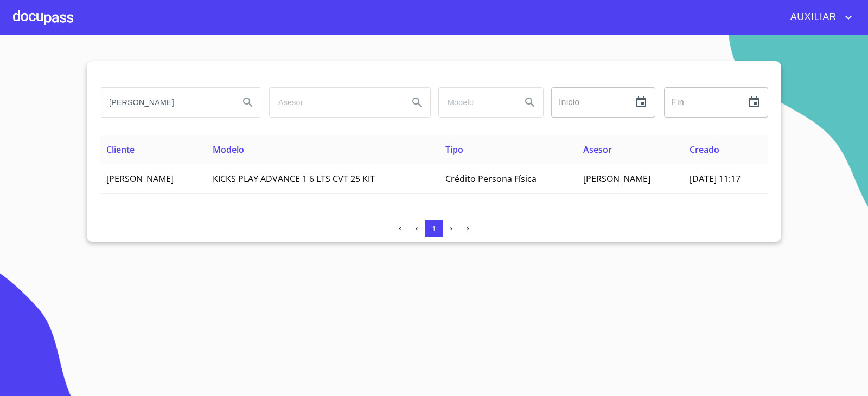 The width and height of the screenshot is (868, 396). Describe the element at coordinates (293, 179) in the screenshot. I see `span: KICKS PLAY ADVANCE 1 6 LTS CVT 25 KIT` at that location.